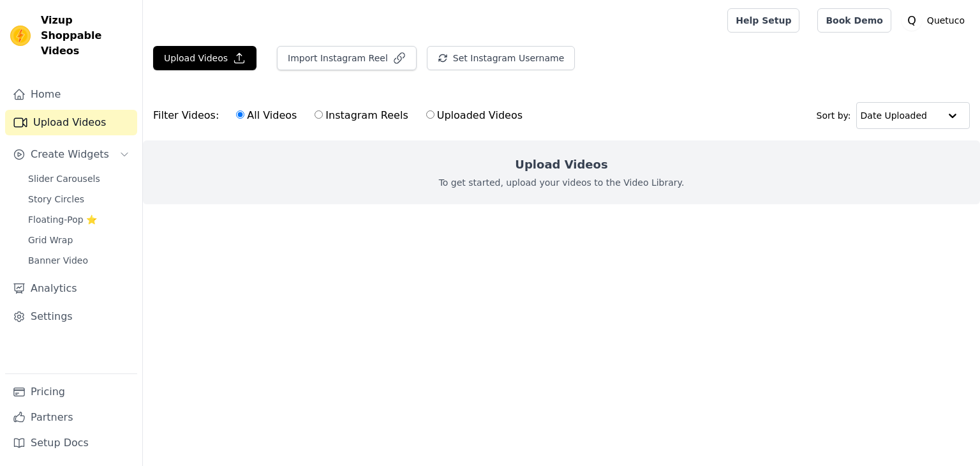 The width and height of the screenshot is (980, 466). I want to click on a: Partners, so click(71, 418).